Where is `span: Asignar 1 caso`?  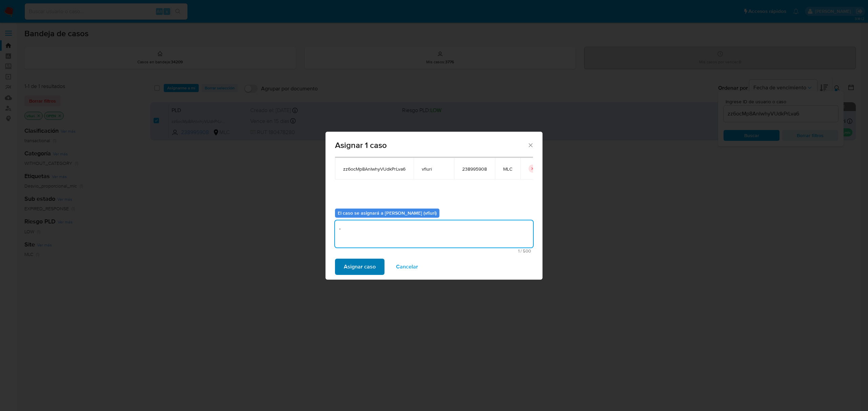 span: Asignar 1 caso is located at coordinates (431, 145).